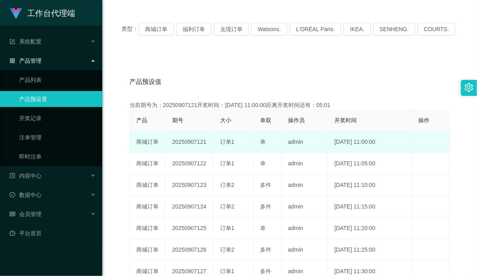 The width and height of the screenshot is (477, 276). Describe the element at coordinates (12, 214) in the screenshot. I see `i: 图标: table` at that location.